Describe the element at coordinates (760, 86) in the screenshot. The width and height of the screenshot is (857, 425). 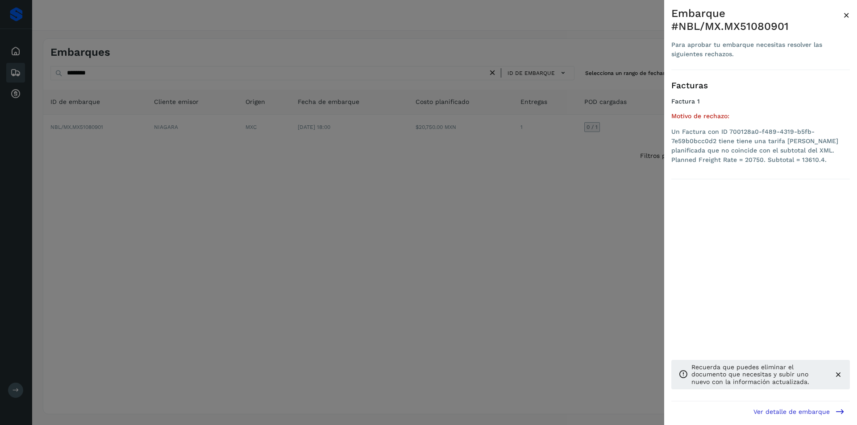
I see `h3: Facturas` at that location.